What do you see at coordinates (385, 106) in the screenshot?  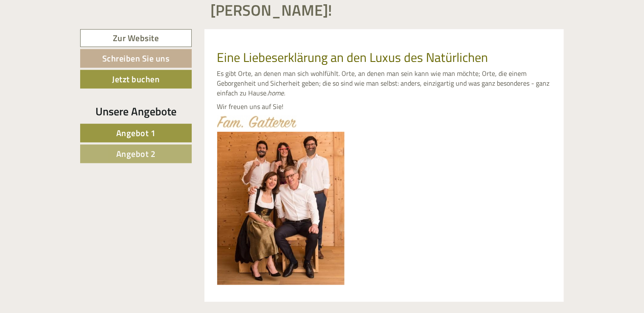 I see `p: Wir freuen uns auf Sie!` at bounding box center [385, 106].